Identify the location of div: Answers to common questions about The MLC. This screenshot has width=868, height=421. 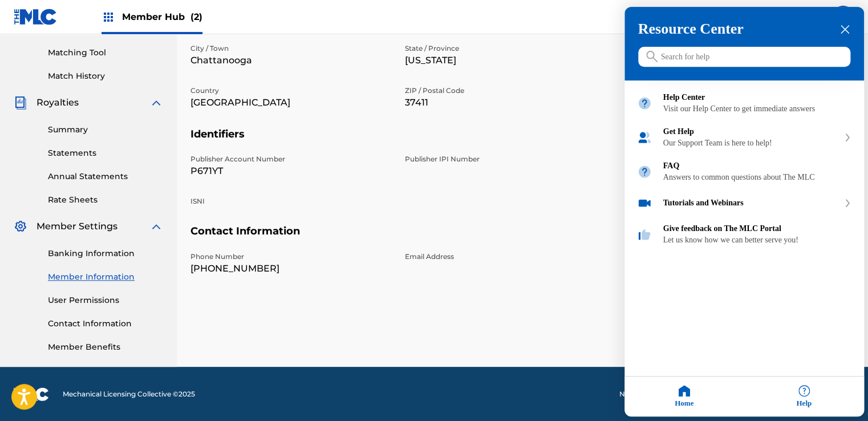
(757, 178).